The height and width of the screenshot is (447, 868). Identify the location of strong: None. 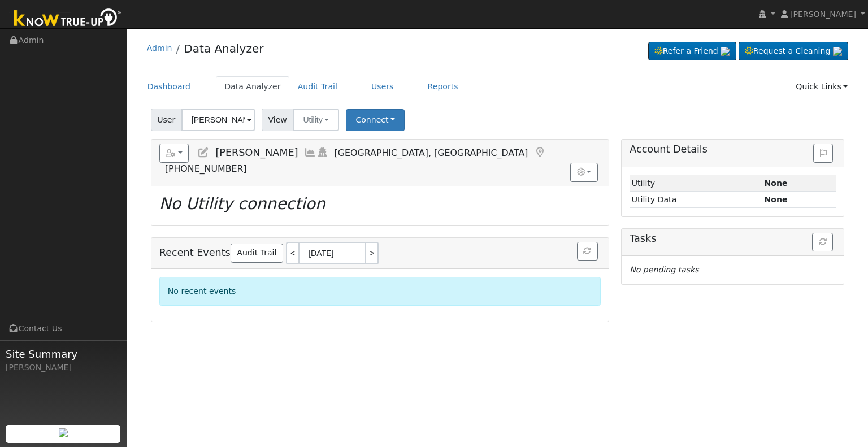
(776, 199).